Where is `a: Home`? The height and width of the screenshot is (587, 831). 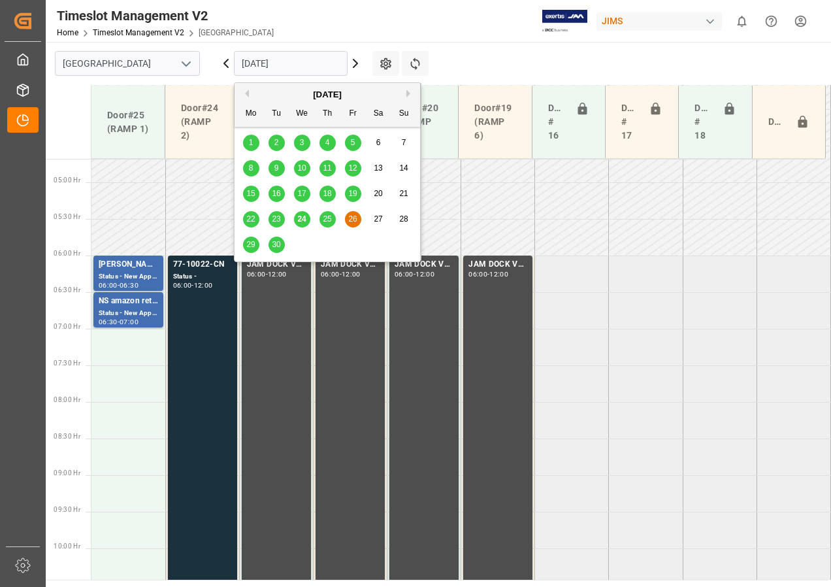 a: Home is located at coordinates (67, 33).